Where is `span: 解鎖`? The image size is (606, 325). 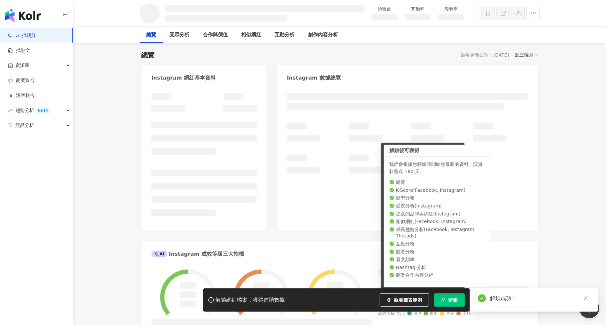
span: 解鎖 is located at coordinates (453, 300).